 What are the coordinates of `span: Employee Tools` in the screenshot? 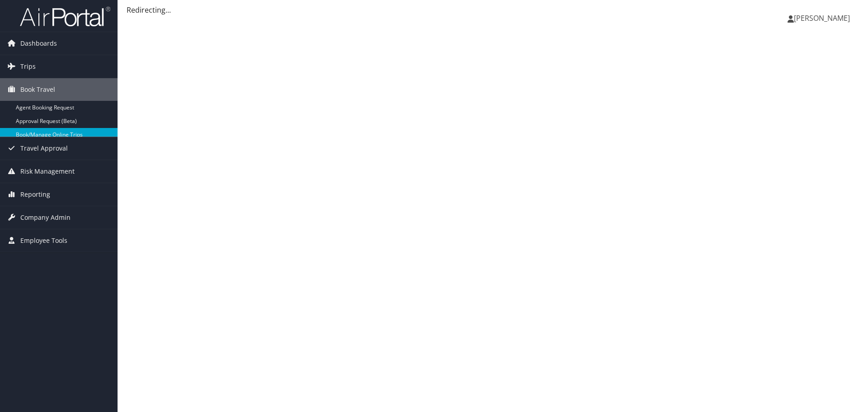 It's located at (44, 241).